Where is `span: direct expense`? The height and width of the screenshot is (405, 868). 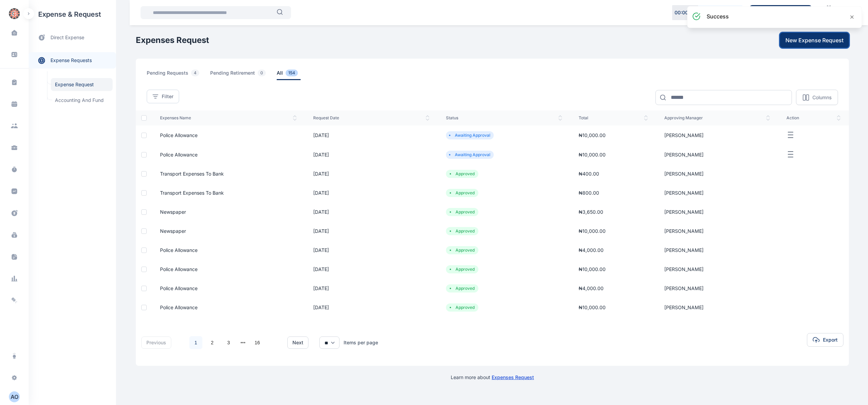 span: direct expense is located at coordinates (67, 37).